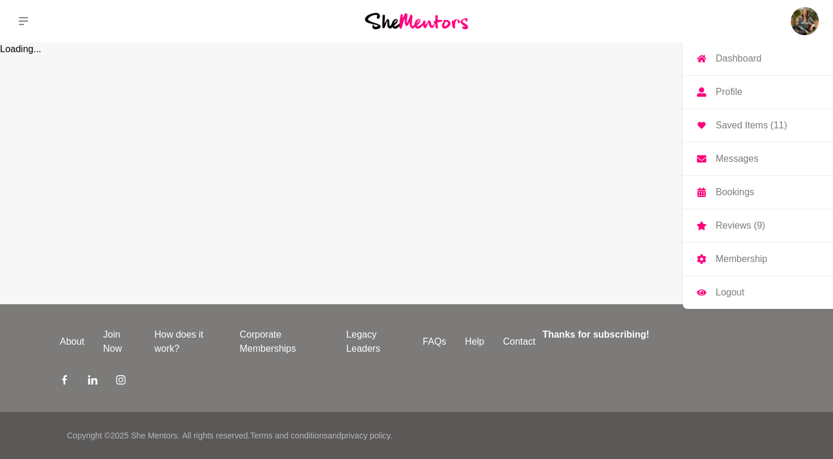 The image size is (833, 459). Describe the element at coordinates (741, 259) in the screenshot. I see `p: Membership` at that location.